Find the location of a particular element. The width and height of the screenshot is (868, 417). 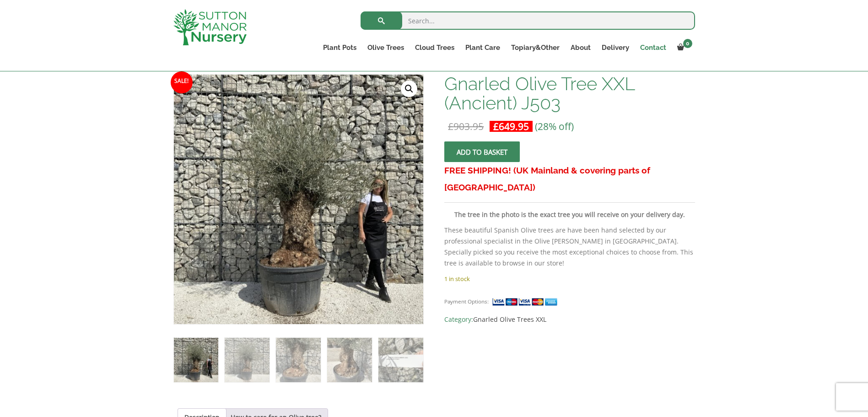

small: Payment Options: is located at coordinates (467, 301).